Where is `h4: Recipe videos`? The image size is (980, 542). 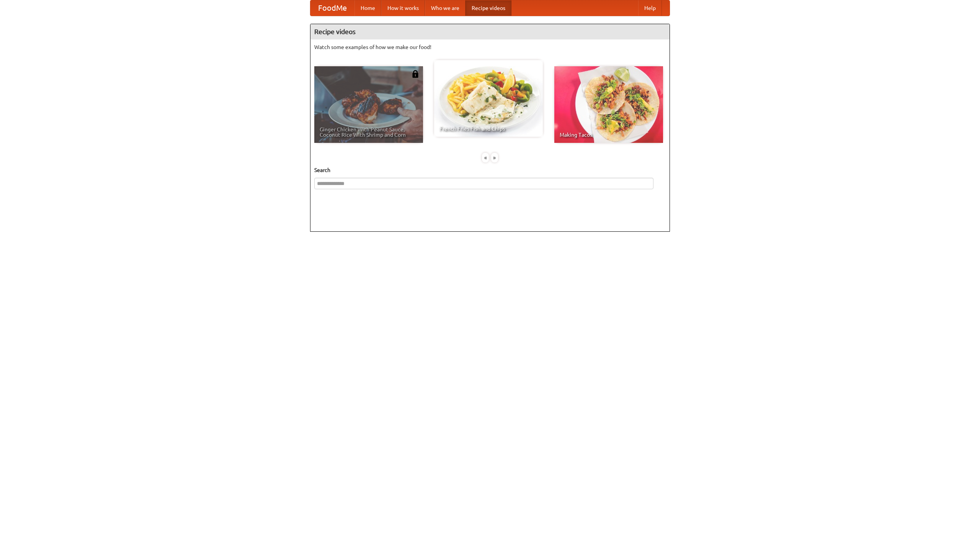 h4: Recipe videos is located at coordinates (490, 32).